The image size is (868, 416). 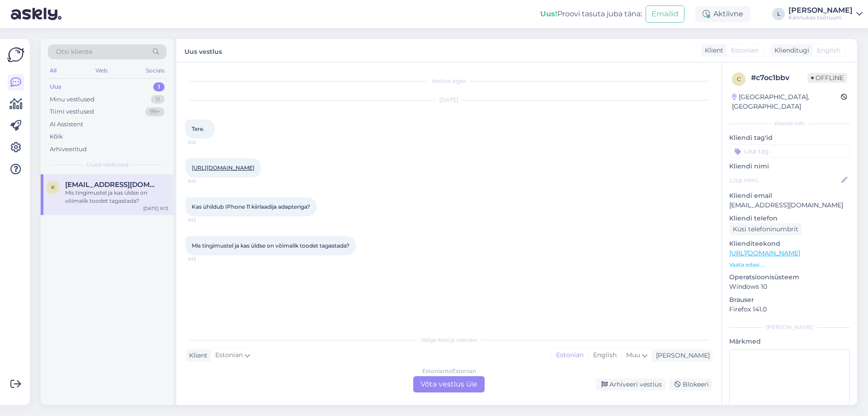 I want to click on div: # c7oc1bbv, so click(x=779, y=78).